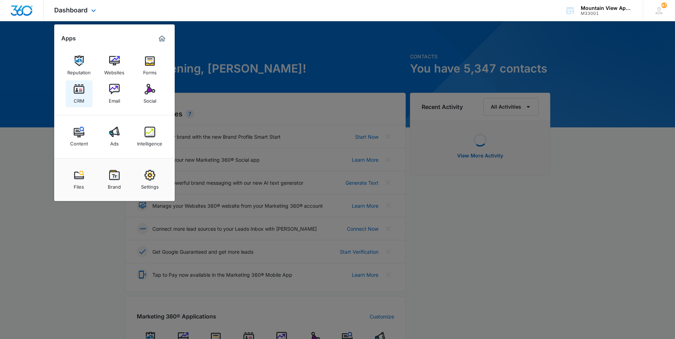 This screenshot has height=339, width=675. I want to click on div: Ads, so click(114, 142).